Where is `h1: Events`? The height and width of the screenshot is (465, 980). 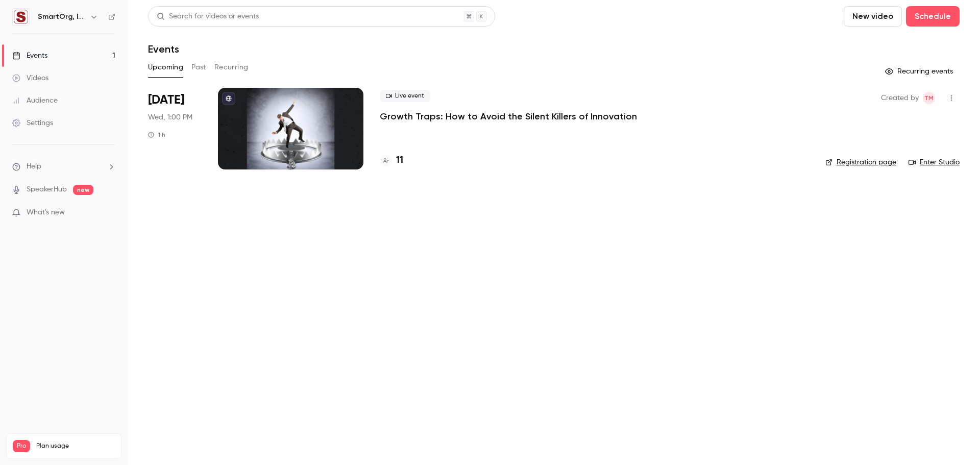 h1: Events is located at coordinates (164, 49).